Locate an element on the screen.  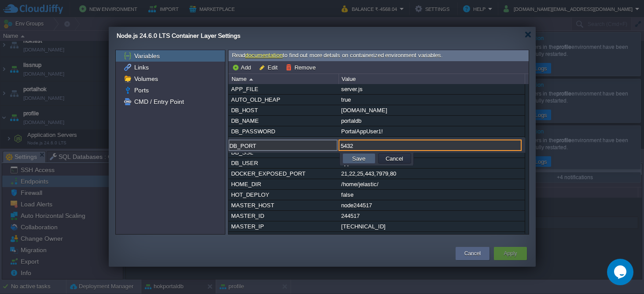
div: /home/jelastic/ is located at coordinates (431, 184).